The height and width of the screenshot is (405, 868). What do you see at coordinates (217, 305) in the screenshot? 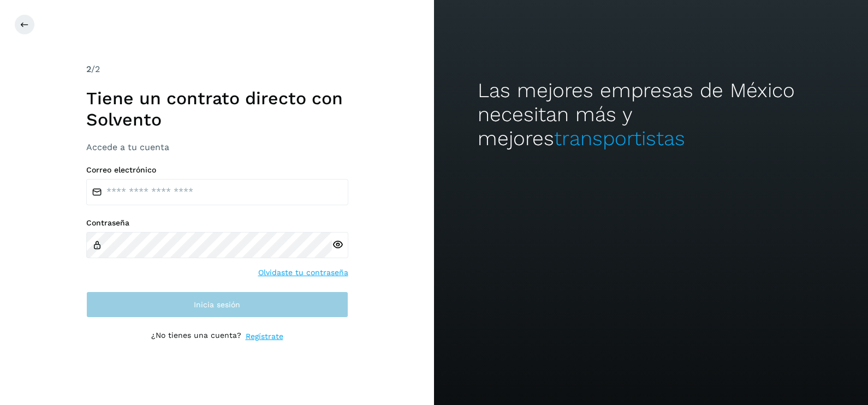
I see `button: Inicia sesión` at bounding box center [217, 305].